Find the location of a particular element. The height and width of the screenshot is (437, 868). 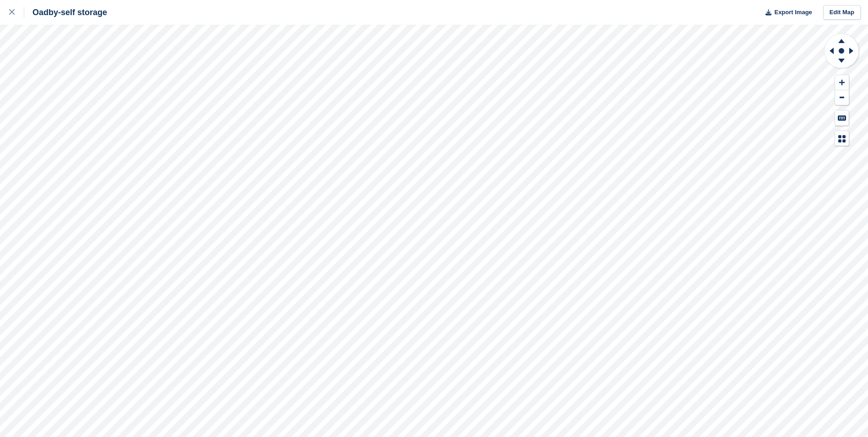

button: Export Image is located at coordinates (786, 12).